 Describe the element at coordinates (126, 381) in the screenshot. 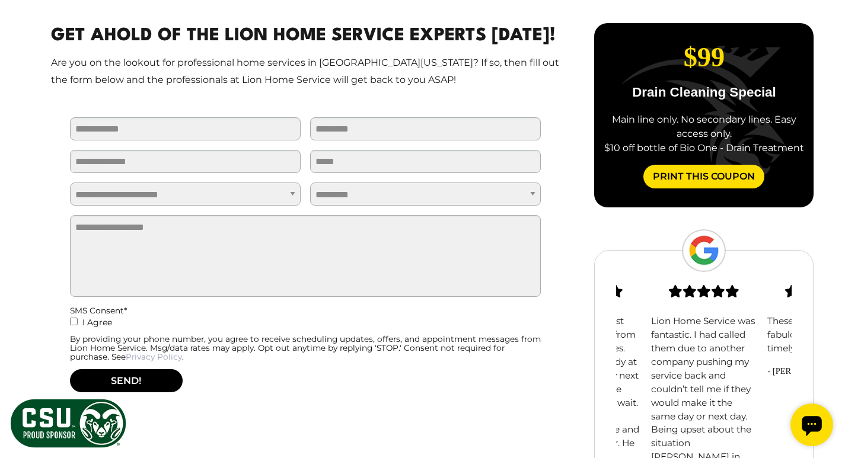

I see `button: SEND!` at that location.